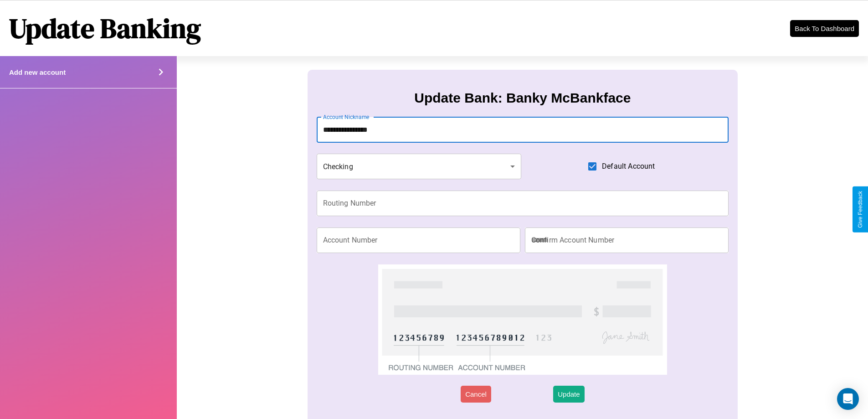  What do you see at coordinates (860, 210) in the screenshot?
I see `div: Give Feedback` at bounding box center [860, 210].